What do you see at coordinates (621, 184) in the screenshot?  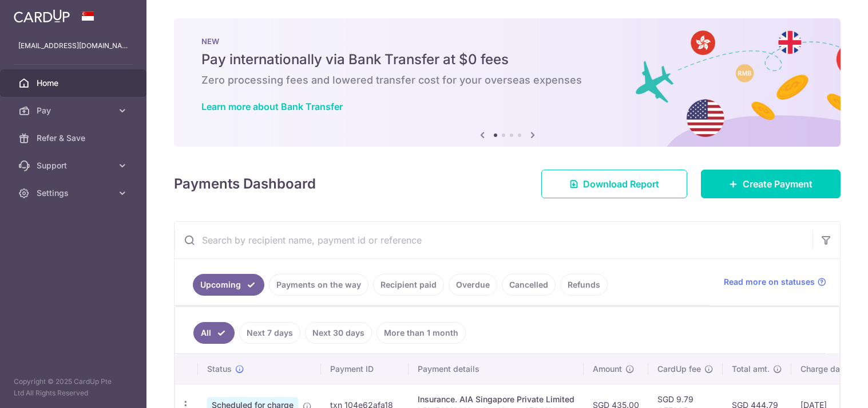 I see `span: Download Report` at bounding box center [621, 184].